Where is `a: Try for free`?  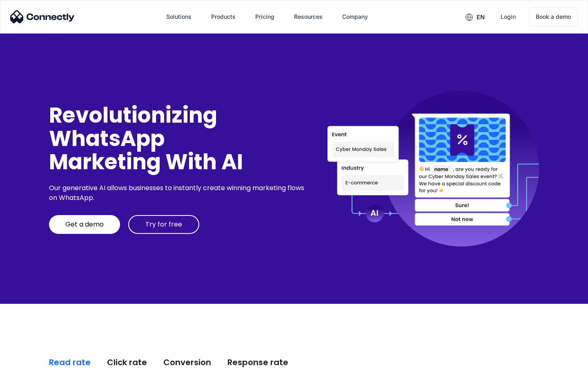
a: Try for free is located at coordinates (164, 224).